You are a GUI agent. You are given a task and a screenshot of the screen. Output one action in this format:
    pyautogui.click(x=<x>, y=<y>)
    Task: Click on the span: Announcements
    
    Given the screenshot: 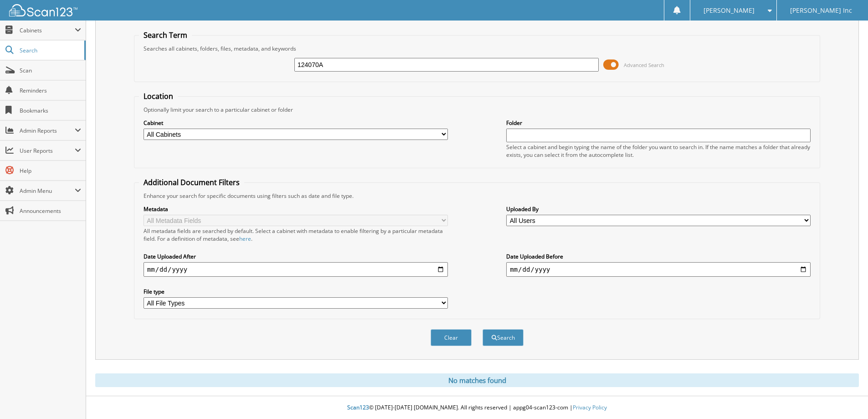 What is the action you would take?
    pyautogui.click(x=50, y=210)
    